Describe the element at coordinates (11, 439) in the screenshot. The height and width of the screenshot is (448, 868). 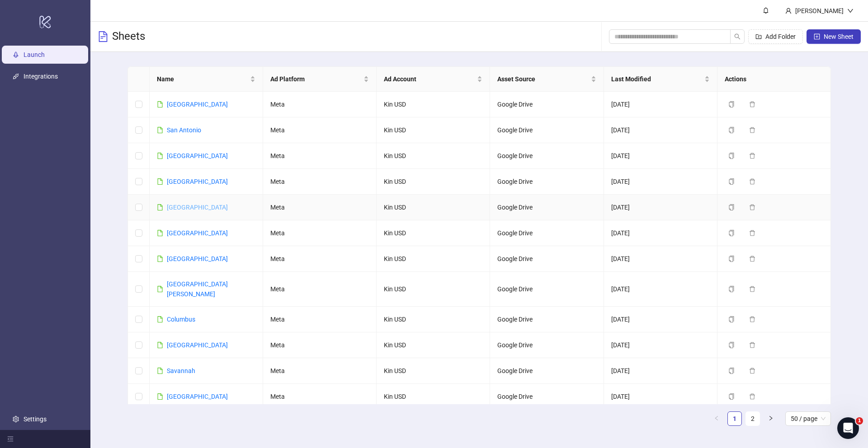
I see `span: menu-fold` at that location.